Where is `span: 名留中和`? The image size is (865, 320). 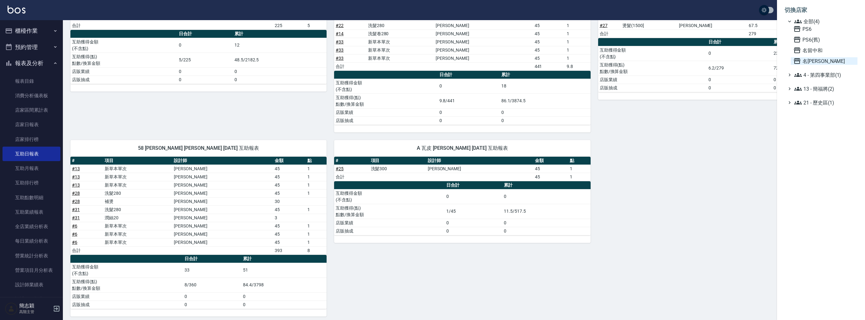 span: 名留中和 is located at coordinates (825, 50).